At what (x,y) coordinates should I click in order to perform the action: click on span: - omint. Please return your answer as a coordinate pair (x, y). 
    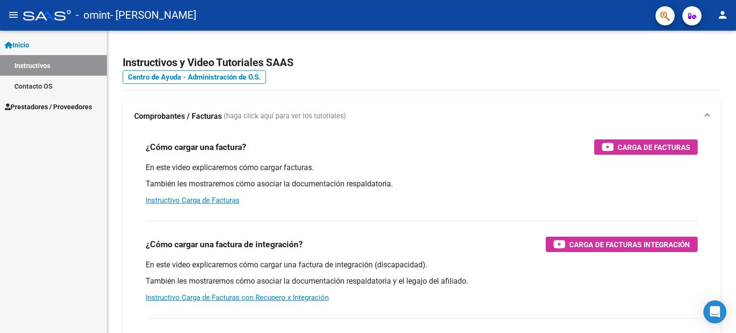
    Looking at the image, I should click on (93, 15).